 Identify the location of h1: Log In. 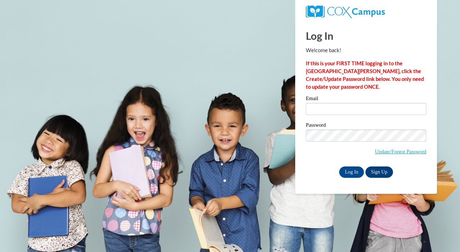
(366, 35).